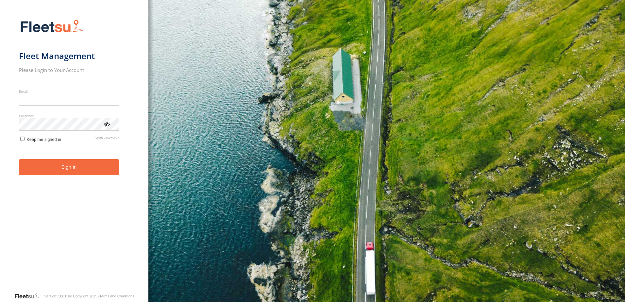  What do you see at coordinates (69, 70) in the screenshot?
I see `h2: Please Login to Your Account` at bounding box center [69, 70].